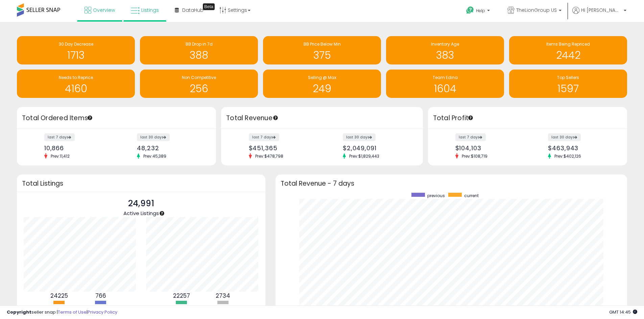 The height and width of the screenshot is (319, 644). What do you see at coordinates (78, 148) in the screenshot?
I see `div: 10,866` at bounding box center [78, 148].